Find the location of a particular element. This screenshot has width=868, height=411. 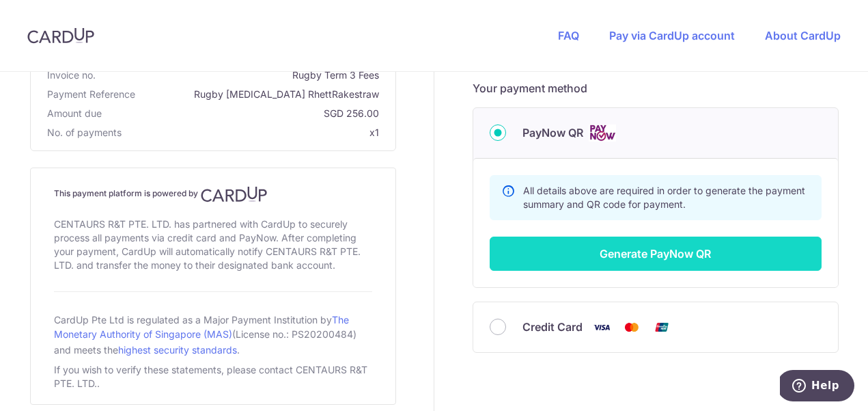

img: Union Pay is located at coordinates (662, 327).